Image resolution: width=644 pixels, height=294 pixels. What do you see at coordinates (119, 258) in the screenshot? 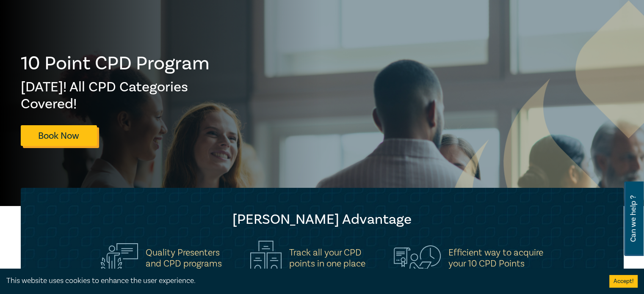
I see `img: Quality Presenters<br>and CPD programs` at bounding box center [119, 258].